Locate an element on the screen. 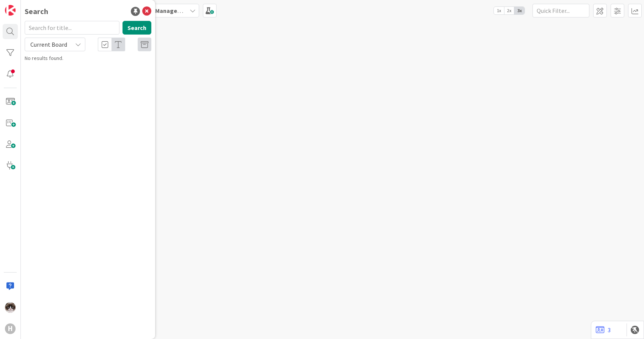 This screenshot has height=339, width=644. span: 1x is located at coordinates (498, 11).